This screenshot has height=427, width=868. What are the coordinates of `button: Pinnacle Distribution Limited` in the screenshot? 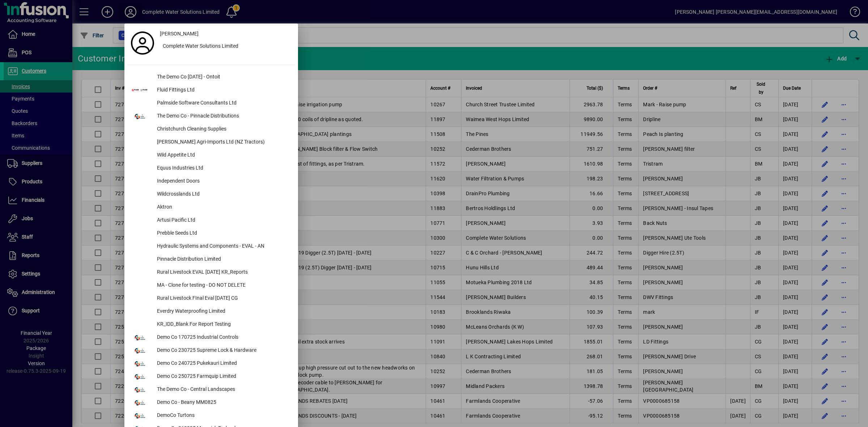 It's located at (211, 259).